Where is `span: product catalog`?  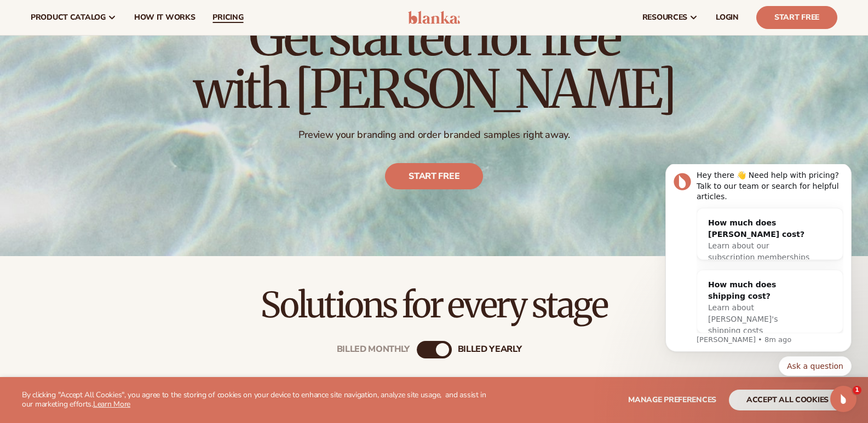
span: product catalog is located at coordinates (68, 18).